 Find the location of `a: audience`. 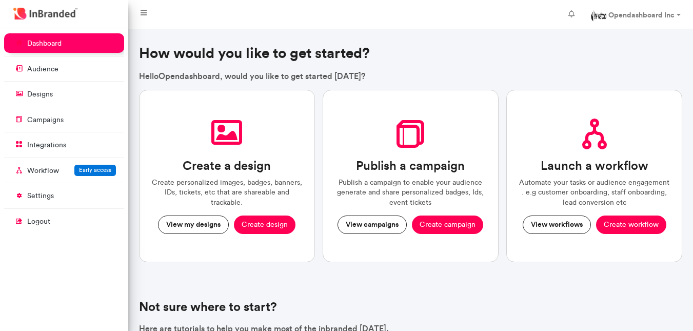

a: audience is located at coordinates (64, 69).